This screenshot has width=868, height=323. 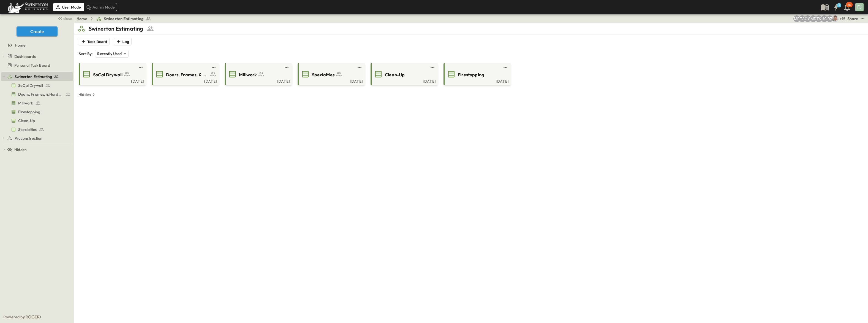 What do you see at coordinates (39, 138) in the screenshot?
I see `a: Preconstruction` at bounding box center [39, 138].